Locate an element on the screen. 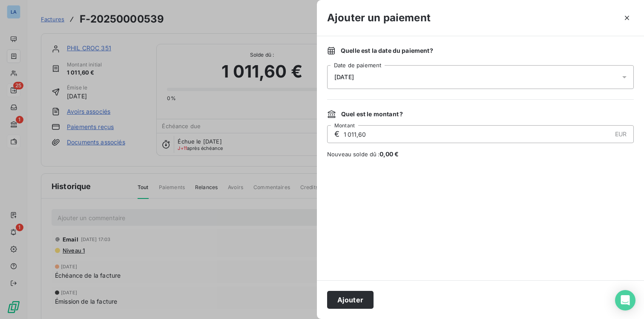 Image resolution: width=644 pixels, height=319 pixels. h3: Ajouter un paiement is located at coordinates (379, 18).